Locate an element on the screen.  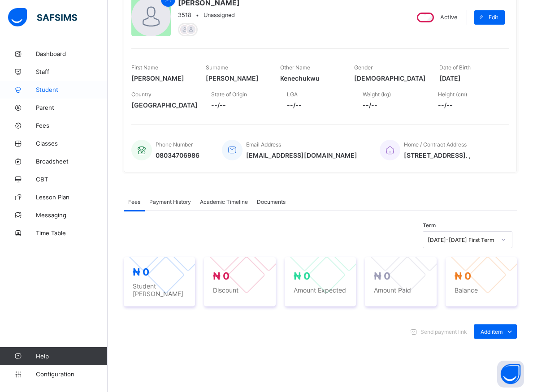
span: Staff is located at coordinates (72, 72).